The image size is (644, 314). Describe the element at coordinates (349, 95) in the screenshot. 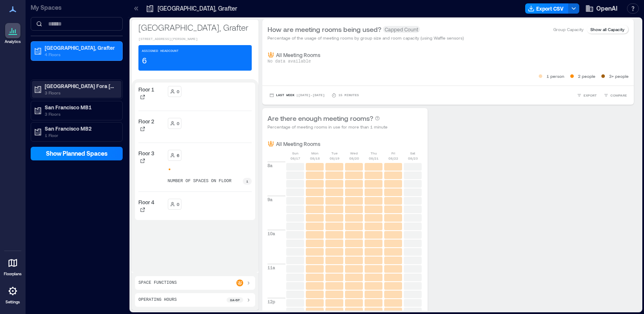

I see `p: 15 minutes` at that location.